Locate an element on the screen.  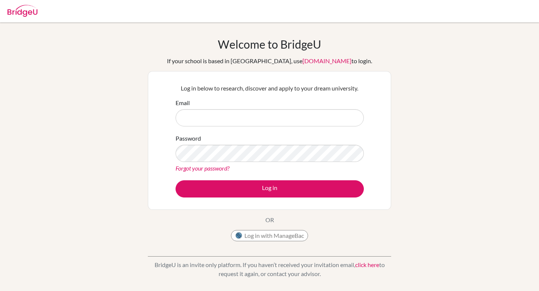
h1: Welcome to BridgeU is located at coordinates (270, 44).